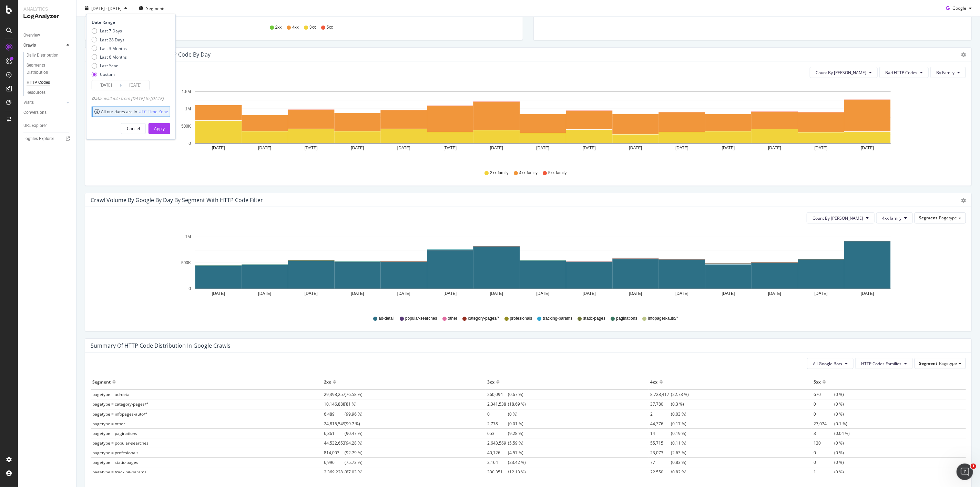  I want to click on span: 2,369,228, so click(335, 472).